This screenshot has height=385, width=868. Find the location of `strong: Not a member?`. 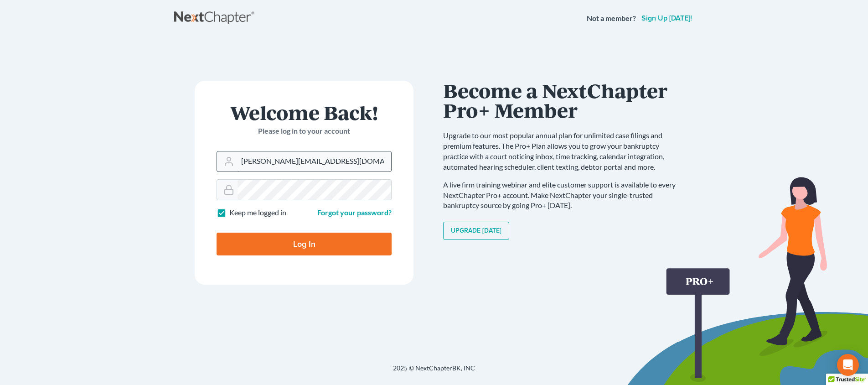

strong: Not a member? is located at coordinates (612, 18).